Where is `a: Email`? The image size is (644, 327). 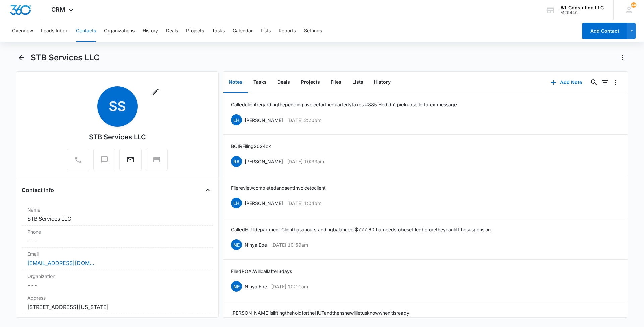
a: Email is located at coordinates (130, 162).